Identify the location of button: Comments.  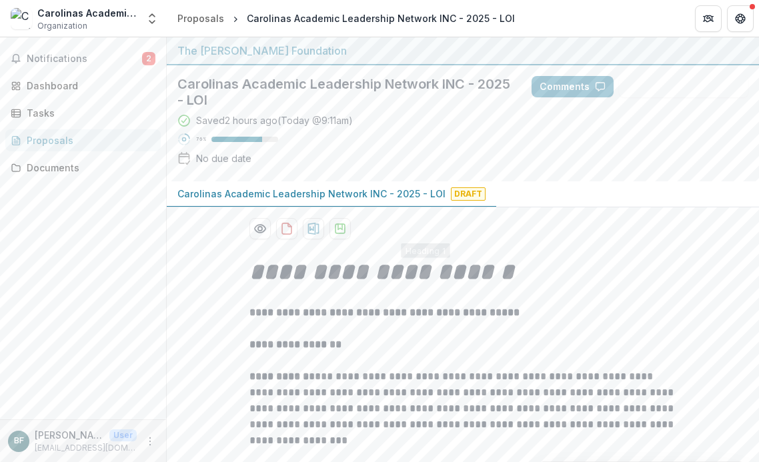
(572, 87).